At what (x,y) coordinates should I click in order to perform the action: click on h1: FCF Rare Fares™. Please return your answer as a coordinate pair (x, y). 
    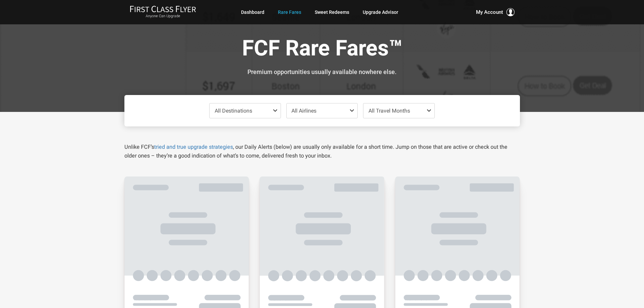
    Looking at the image, I should click on (322, 49).